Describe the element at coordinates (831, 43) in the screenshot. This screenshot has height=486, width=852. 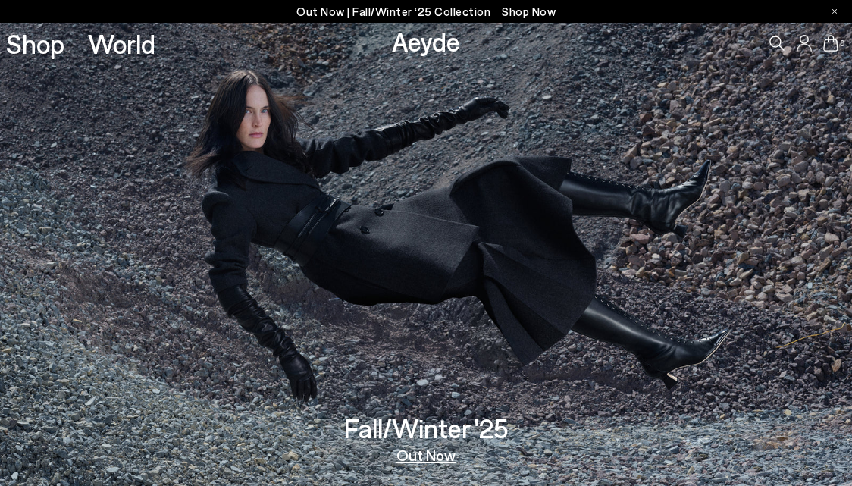
I see `a: 0` at that location.